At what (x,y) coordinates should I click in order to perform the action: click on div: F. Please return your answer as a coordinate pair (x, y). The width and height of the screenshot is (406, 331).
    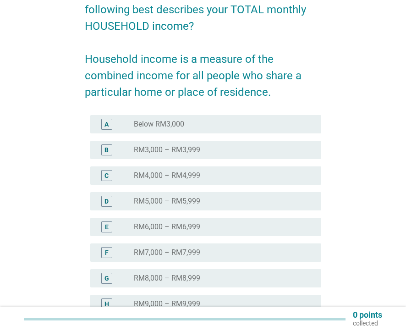
    Looking at the image, I should click on (107, 252).